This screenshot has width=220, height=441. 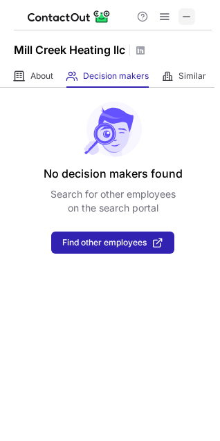 I want to click on img: ContactOut v5.3.10, so click(x=69, y=17).